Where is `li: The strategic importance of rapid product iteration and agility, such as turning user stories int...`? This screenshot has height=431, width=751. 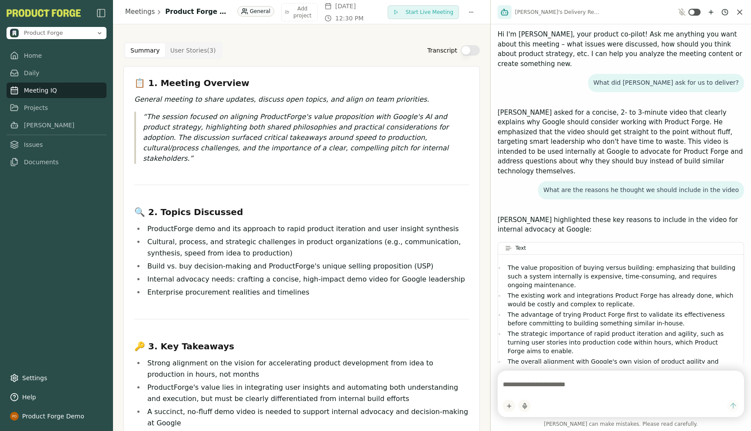
li: The strategic importance of rapid product iteration and agility, such as turning user stories int... is located at coordinates (620, 342).